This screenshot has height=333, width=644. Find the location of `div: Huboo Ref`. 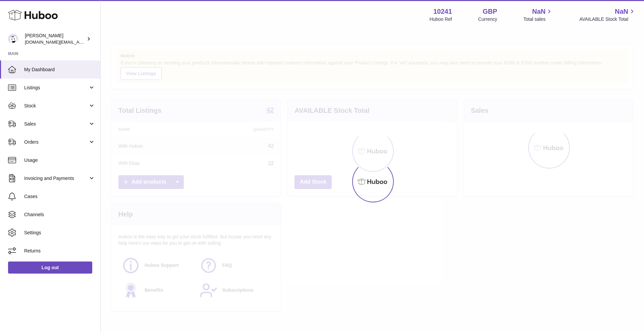

div: Huboo Ref is located at coordinates (441, 19).